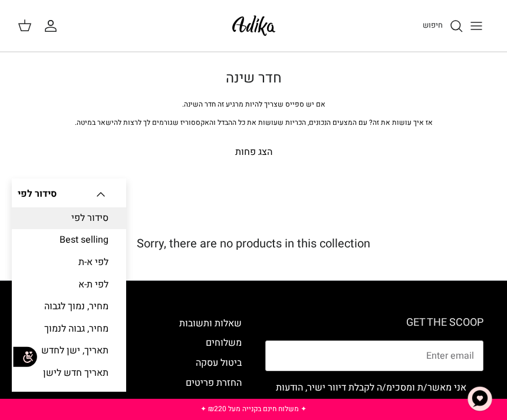 This screenshot has height=420, width=507. What do you see at coordinates (69, 240) in the screenshot?
I see `a: Best selling` at bounding box center [69, 240].